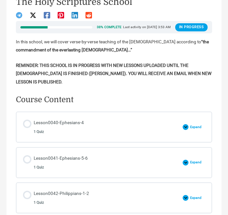 This screenshot has width=228, height=215. I want to click on div: Lesson0041-Ephesians-5-6, so click(61, 163).